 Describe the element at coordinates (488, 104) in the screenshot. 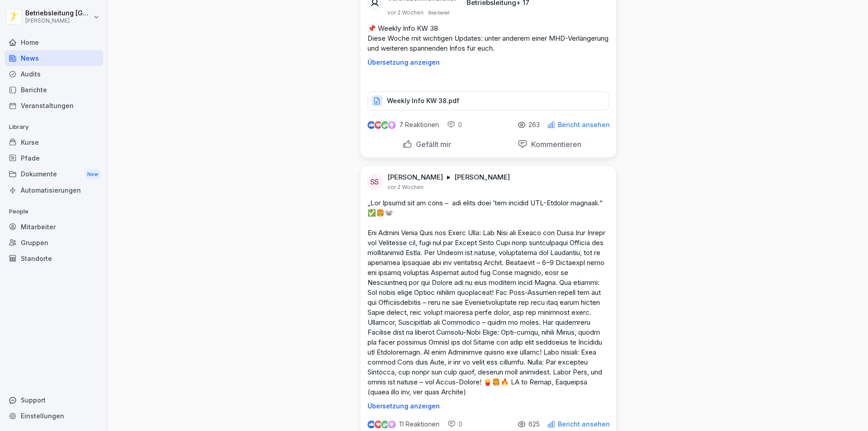

I see `a: Weekly Info KW 38.pdf` at that location.